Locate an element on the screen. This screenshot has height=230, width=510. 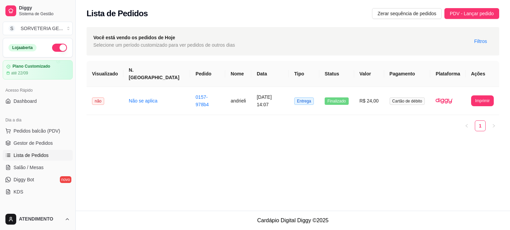
th: Visualizado is located at coordinates (105, 74).